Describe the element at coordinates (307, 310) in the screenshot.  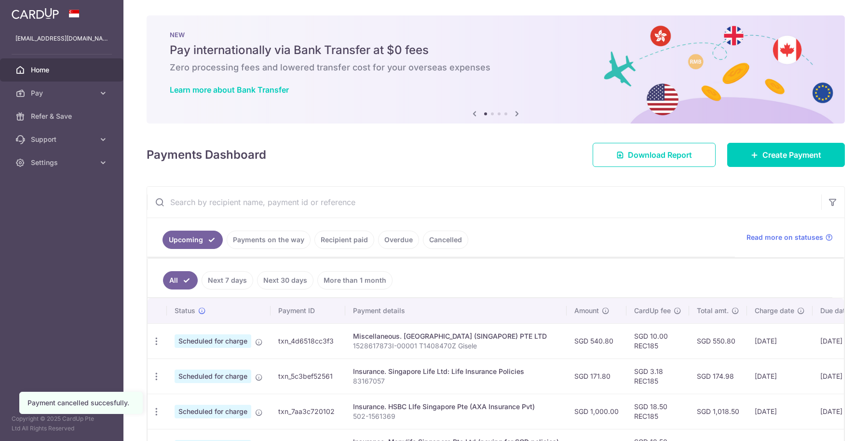
I see `th: Payment ID` at that location.